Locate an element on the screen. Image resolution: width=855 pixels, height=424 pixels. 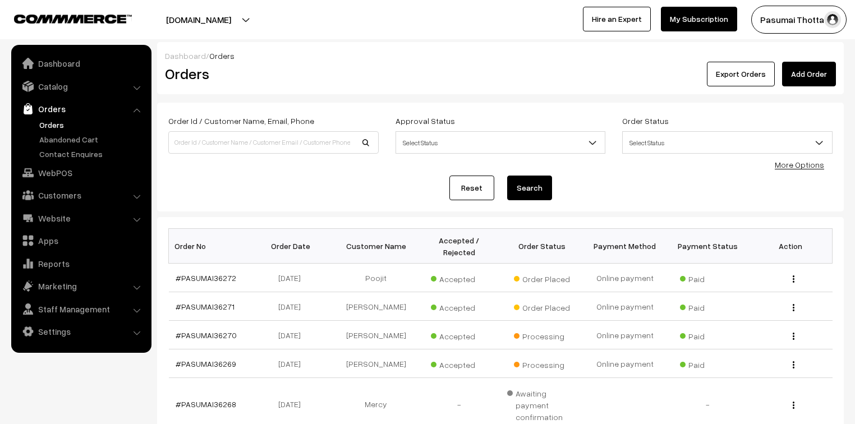
td: Poojit is located at coordinates (376, 278).